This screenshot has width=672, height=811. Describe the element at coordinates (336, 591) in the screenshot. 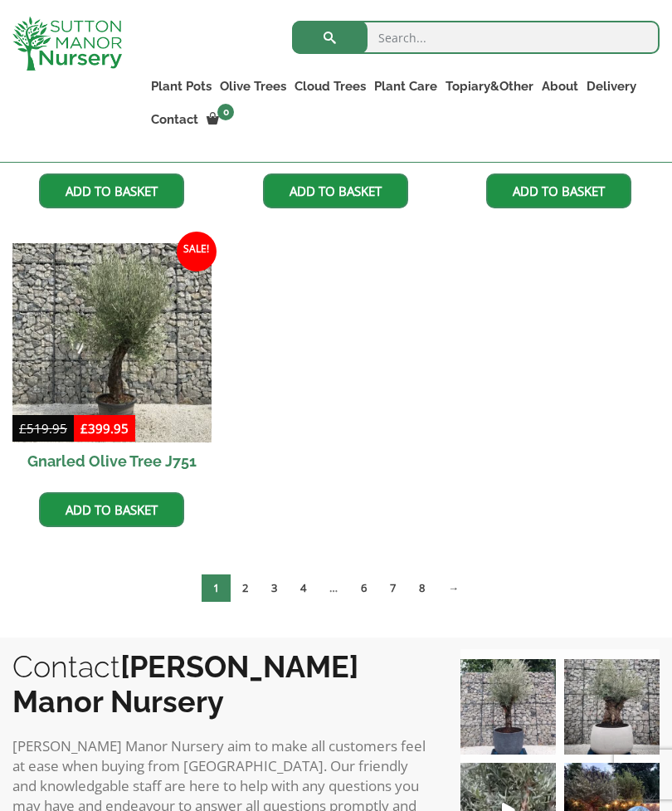

I see `nav: Product Pagination` at that location.